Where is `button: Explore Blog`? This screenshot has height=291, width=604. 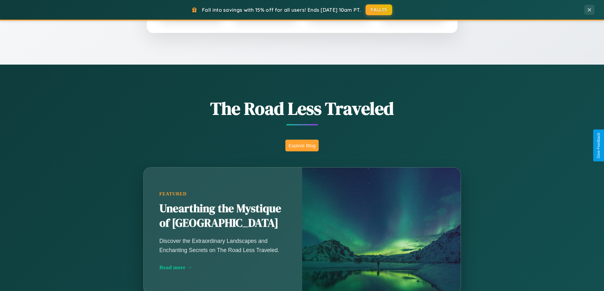
button: Explore Blog is located at coordinates (302, 145).